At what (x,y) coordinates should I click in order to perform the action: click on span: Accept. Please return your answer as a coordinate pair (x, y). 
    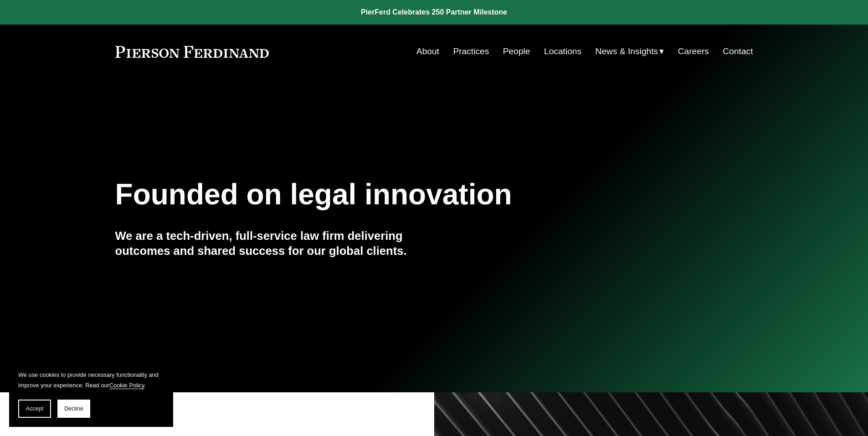
    Looking at the image, I should click on (35, 409).